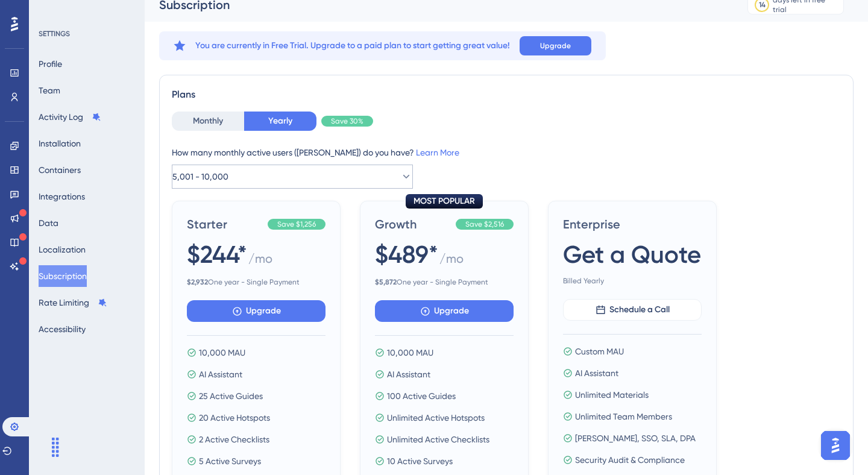 Image resolution: width=868 pixels, height=475 pixels. What do you see at coordinates (70, 117) in the screenshot?
I see `button: Activity Log` at bounding box center [70, 117].